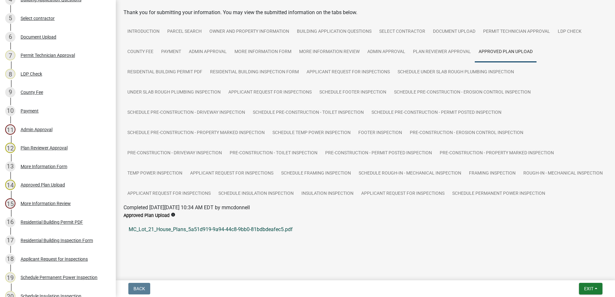 The width and height of the screenshot is (615, 297). I want to click on a: Schedule Pre-construction - Driveway Inspection, so click(186, 113).